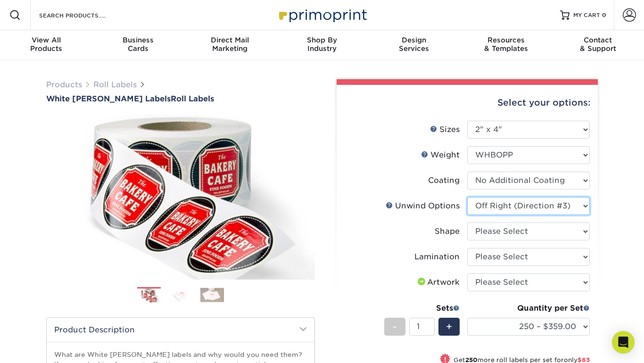 Image resolution: width=644 pixels, height=363 pixels. Describe the element at coordinates (230, 44) in the screenshot. I see `div: Marketing` at that location.